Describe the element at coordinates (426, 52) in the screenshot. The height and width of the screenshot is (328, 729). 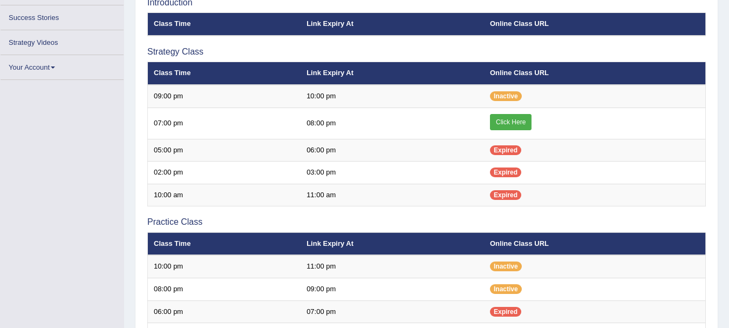
I see `h3: Strategy Class` at that location.